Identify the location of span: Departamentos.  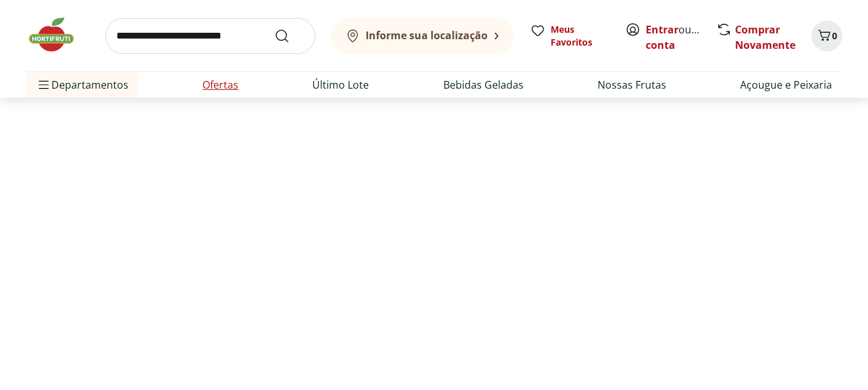
(82, 85).